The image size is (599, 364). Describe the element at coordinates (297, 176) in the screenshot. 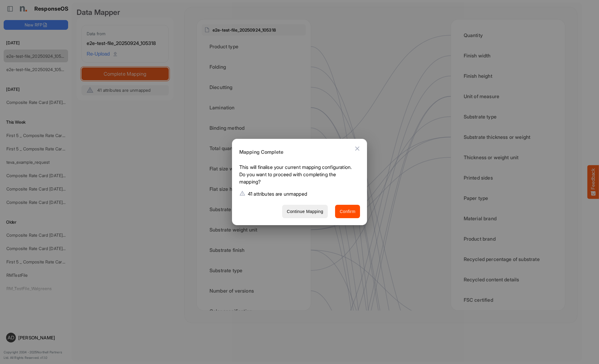

I see `p: This will finalise your current mapping configuration. Do you want to proceed with completing the...` at that location.